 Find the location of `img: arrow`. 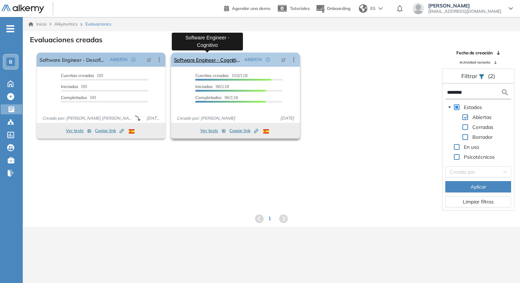

img: arrow is located at coordinates (380, 9).